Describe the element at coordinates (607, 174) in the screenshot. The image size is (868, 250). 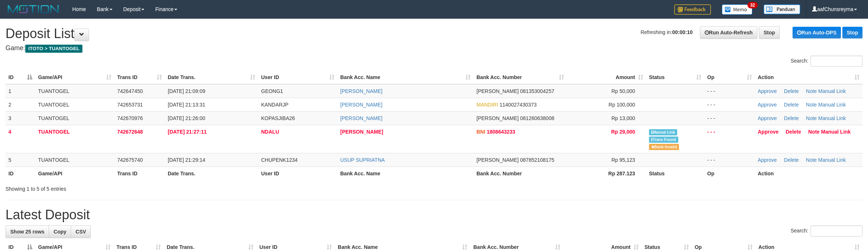
I see `th: Rp 287.123` at that location.